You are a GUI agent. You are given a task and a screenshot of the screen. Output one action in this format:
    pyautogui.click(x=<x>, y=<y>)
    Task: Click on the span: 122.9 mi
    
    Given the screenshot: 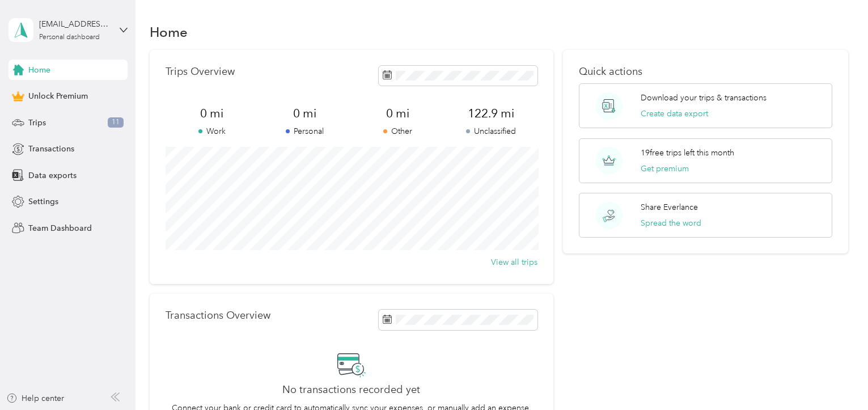 What is the action you would take?
    pyautogui.click(x=491, y=113)
    